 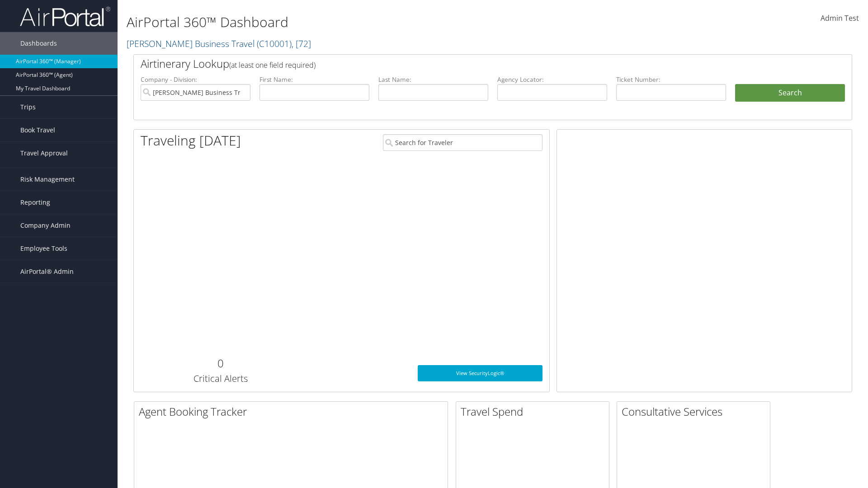 What do you see at coordinates (293, 411) in the screenshot?
I see `h2: Agent Booking Tracker` at bounding box center [293, 411].